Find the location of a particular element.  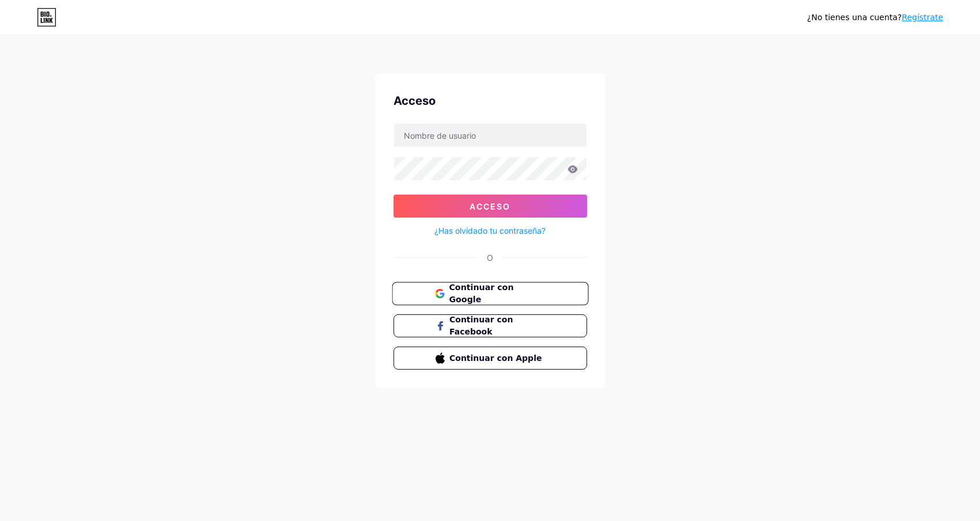

font: Continuar con Facebook is located at coordinates (481, 326).